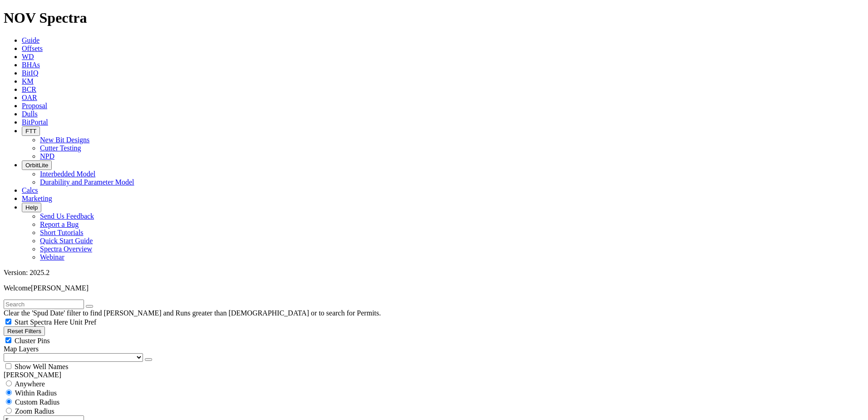 This screenshot has width=868, height=420. Describe the element at coordinates (35, 411) in the screenshot. I see `span: Zoom Radius` at that location.